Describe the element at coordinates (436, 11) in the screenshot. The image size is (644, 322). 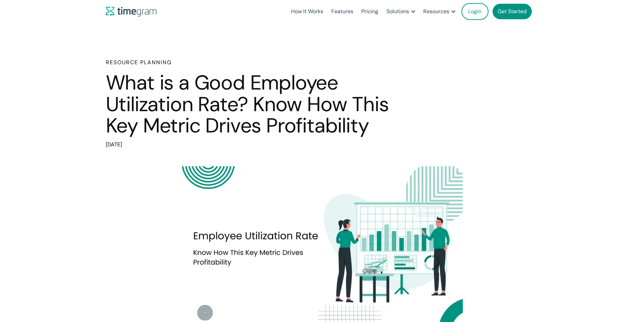
I see `div: Resources` at that location.